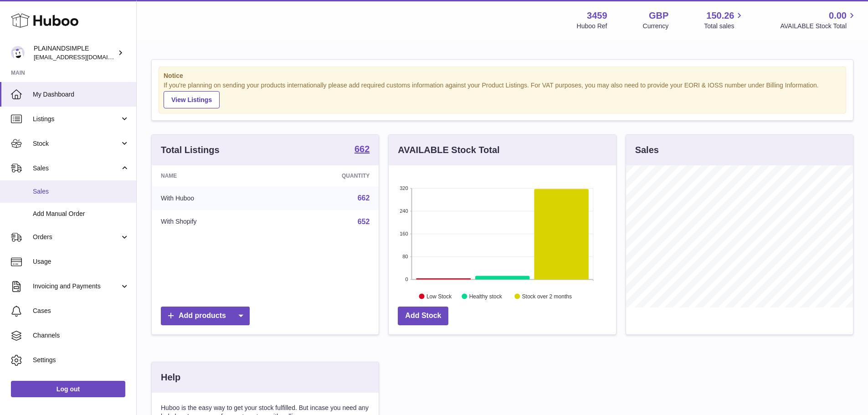  What do you see at coordinates (720, 16) in the screenshot?
I see `span: 150.26` at bounding box center [720, 16].